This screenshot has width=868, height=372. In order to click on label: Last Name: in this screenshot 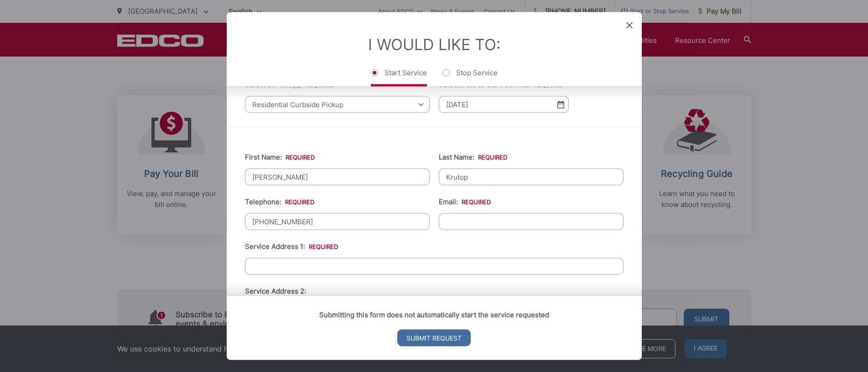, I will do `click(473, 158)`.